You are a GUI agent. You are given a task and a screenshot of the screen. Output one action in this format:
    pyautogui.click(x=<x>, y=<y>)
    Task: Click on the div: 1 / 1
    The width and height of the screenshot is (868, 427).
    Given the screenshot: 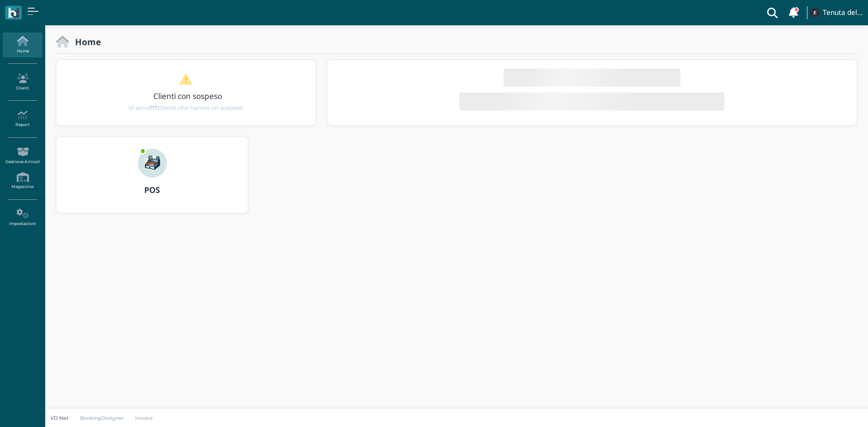 What is the action you would take?
    pyautogui.click(x=186, y=93)
    